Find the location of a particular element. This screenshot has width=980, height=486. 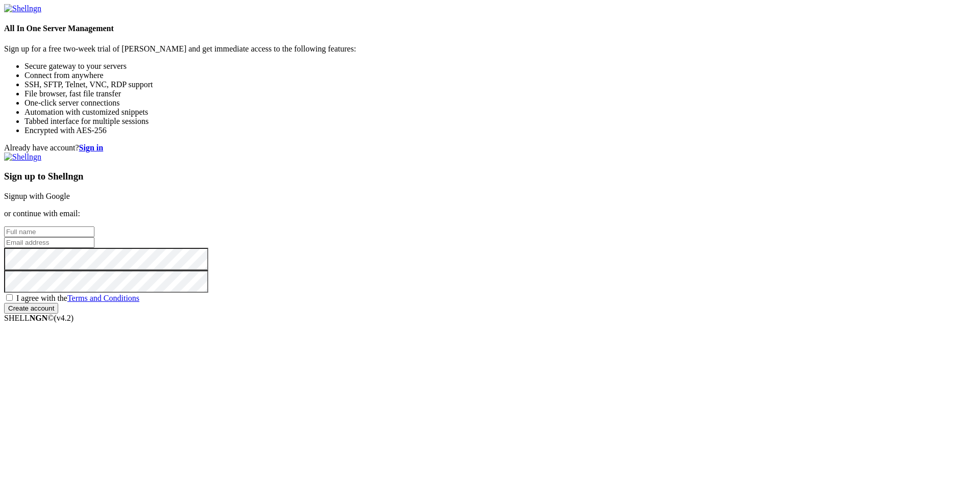

li: Automation with customized snippets is located at coordinates (500, 113).